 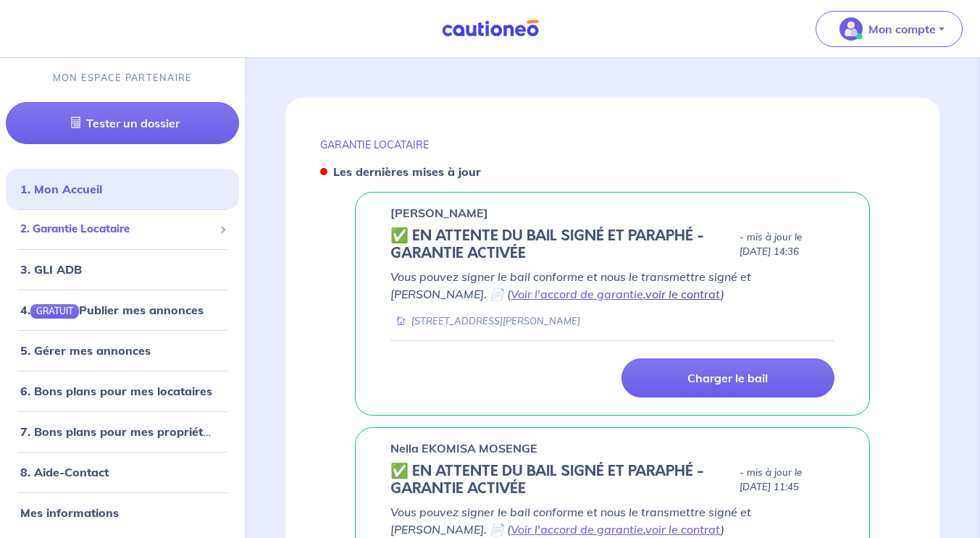 I want to click on p: MON ESPACE PARTENAIRE, so click(x=122, y=77).